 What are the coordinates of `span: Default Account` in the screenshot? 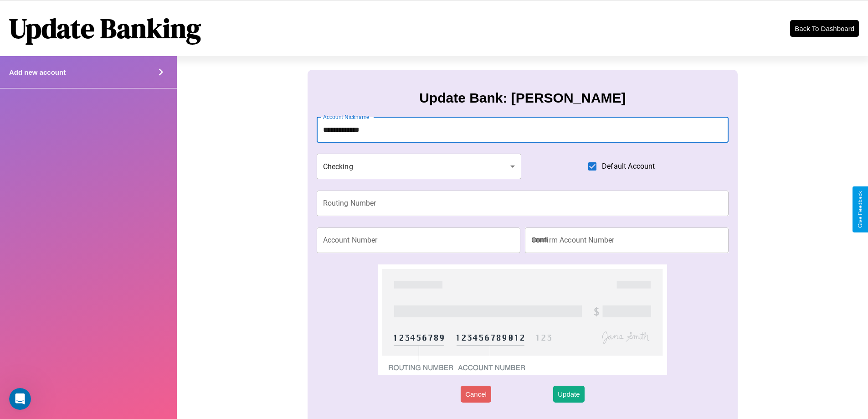 It's located at (628, 166).